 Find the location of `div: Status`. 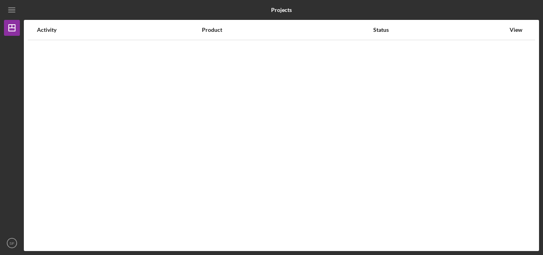

div: Status is located at coordinates (439, 30).